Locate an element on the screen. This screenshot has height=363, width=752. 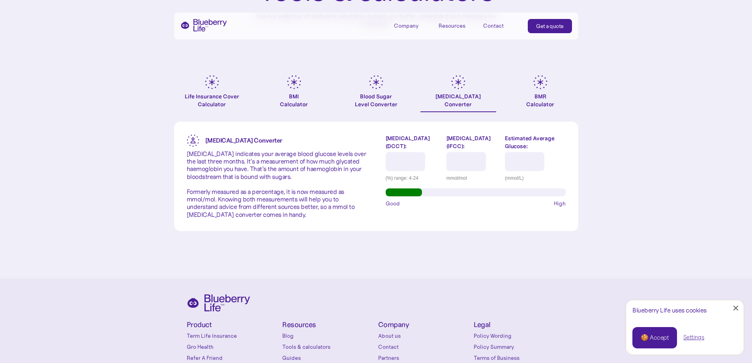
a: Tools & calculators is located at coordinates (328, 346).